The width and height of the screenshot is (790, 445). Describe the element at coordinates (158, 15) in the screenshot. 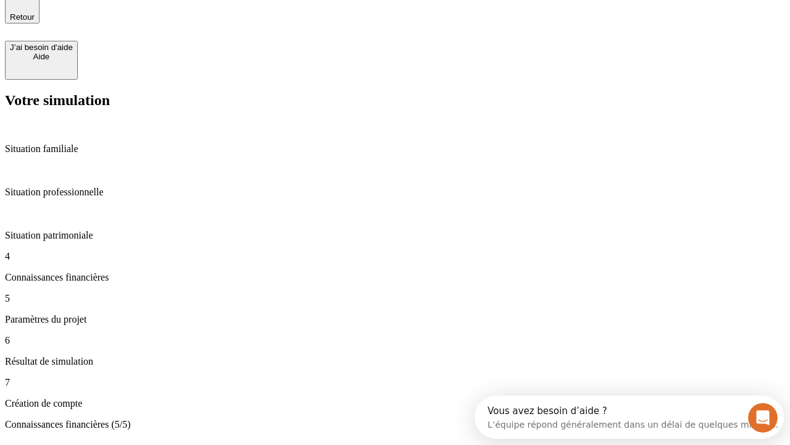

I see `div: Vous avez besoin d’aide ?` at that location.